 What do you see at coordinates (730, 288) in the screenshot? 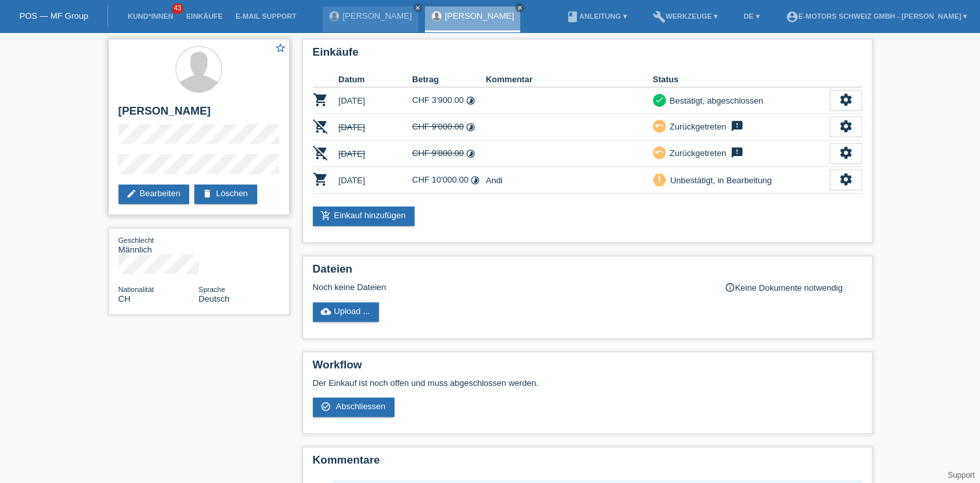
I see `i: info_outline` at bounding box center [730, 288].